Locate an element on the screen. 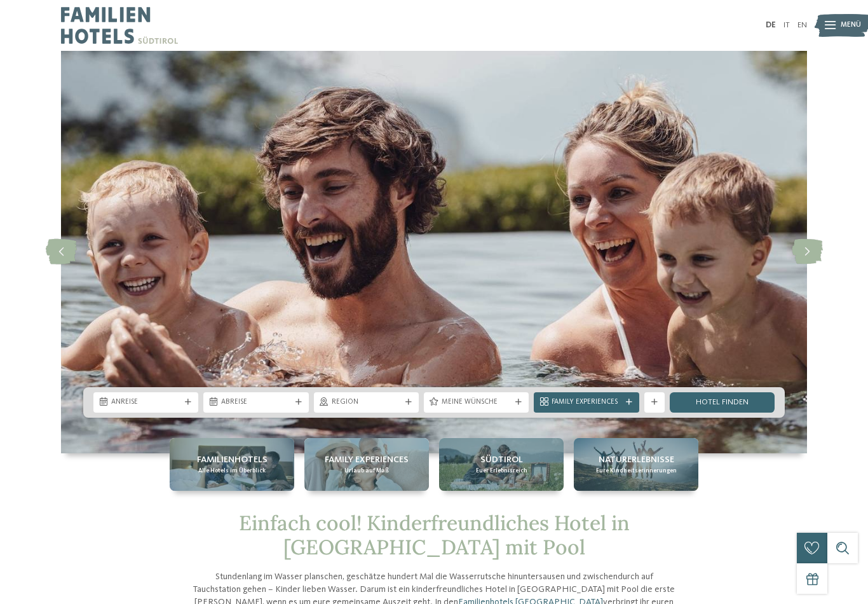 The height and width of the screenshot is (604, 868). a: Kinderfreundliches Hotel in Südtirol mit Pool gesucht? Naturerlebnisse Eure Kindheitserinnerungen is located at coordinates (636, 464).